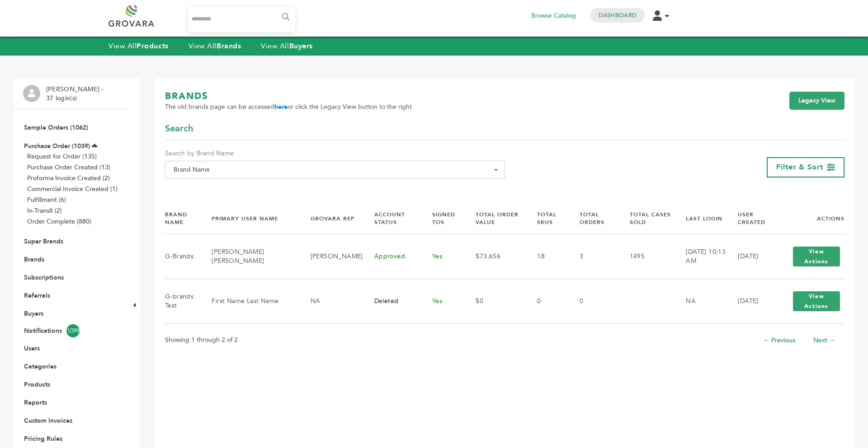  Describe the element at coordinates (215, 46) in the screenshot. I see `a: View AllBrands` at that location.